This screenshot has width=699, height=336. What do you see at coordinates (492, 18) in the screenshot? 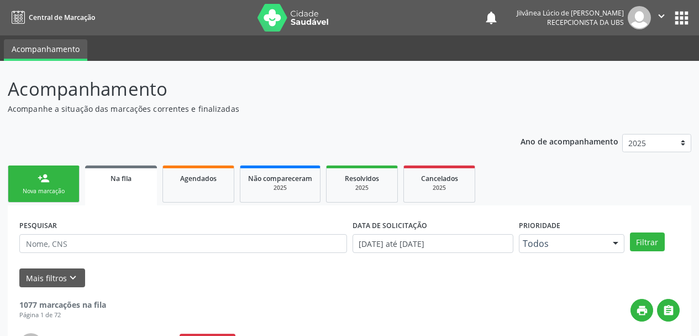
I see `button: notifications` at bounding box center [492, 18].